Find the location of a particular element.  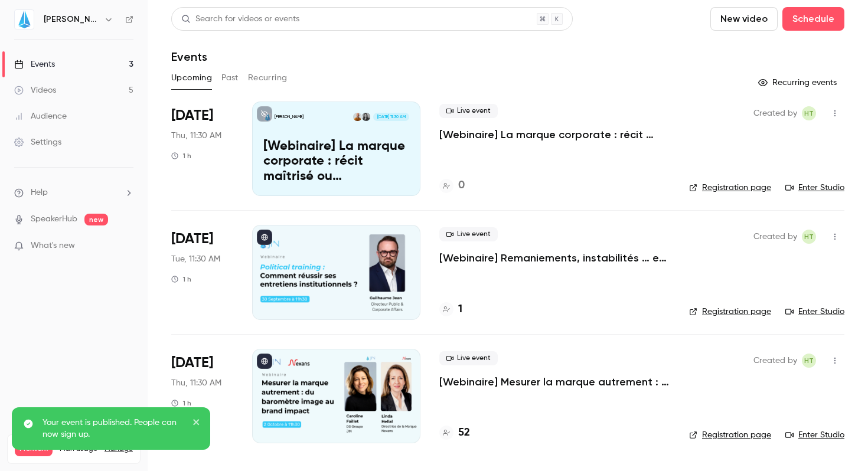

a: 1 is located at coordinates (451, 309).